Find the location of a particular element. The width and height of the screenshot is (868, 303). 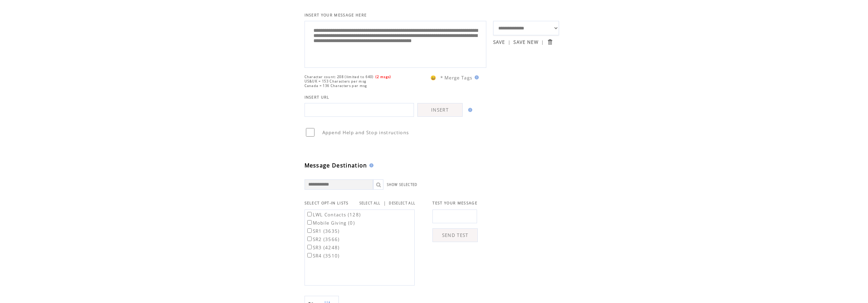

input: SR2 (3566) is located at coordinates (309, 239).